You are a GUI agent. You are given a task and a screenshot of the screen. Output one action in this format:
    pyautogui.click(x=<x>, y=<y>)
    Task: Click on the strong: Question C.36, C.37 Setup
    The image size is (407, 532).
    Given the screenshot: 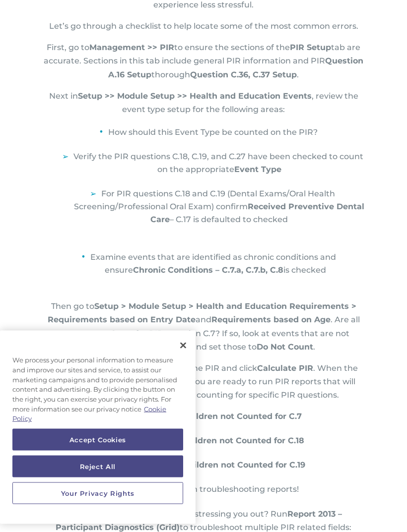 What is the action you would take?
    pyautogui.click(x=243, y=74)
    